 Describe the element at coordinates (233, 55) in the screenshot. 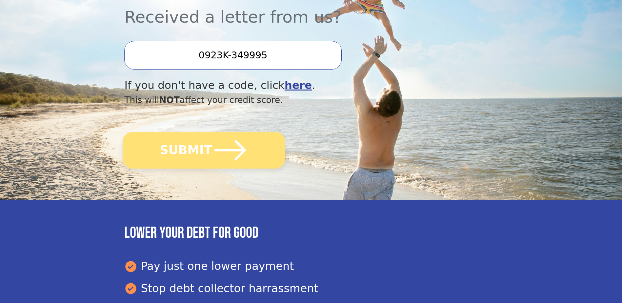

I see `input: Enter your Offer Code:` at that location.